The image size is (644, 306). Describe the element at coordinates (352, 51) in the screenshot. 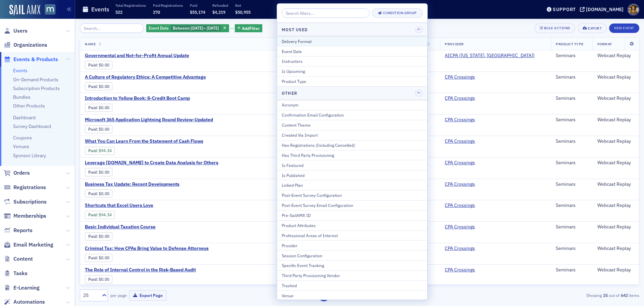

I see `button: Event Date` at that location.